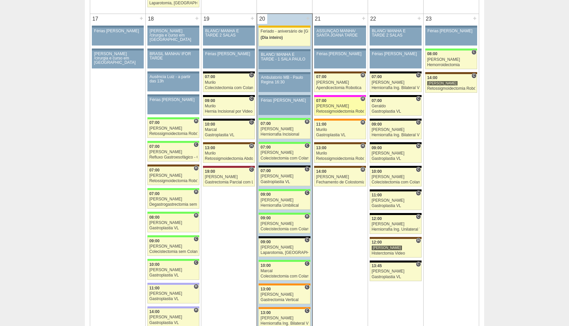 This screenshot has width=569, height=326. I want to click on div: ASSUNÇÃO MANHÃ/ SANTA JOANA TARDE, so click(340, 33).